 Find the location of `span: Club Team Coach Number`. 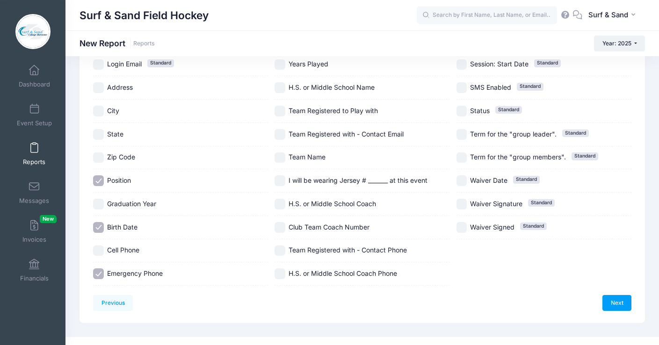

span: Club Team Coach Number is located at coordinates (329, 227).